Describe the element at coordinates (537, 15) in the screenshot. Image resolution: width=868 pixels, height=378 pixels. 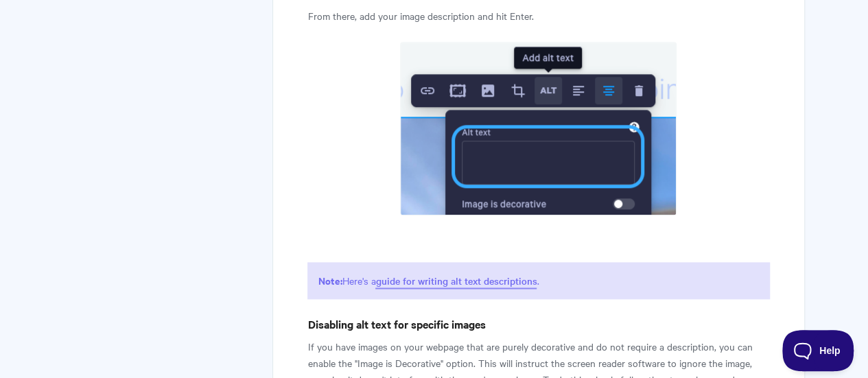
I see `p: From there, add your image description and hit Enter.` at that location.